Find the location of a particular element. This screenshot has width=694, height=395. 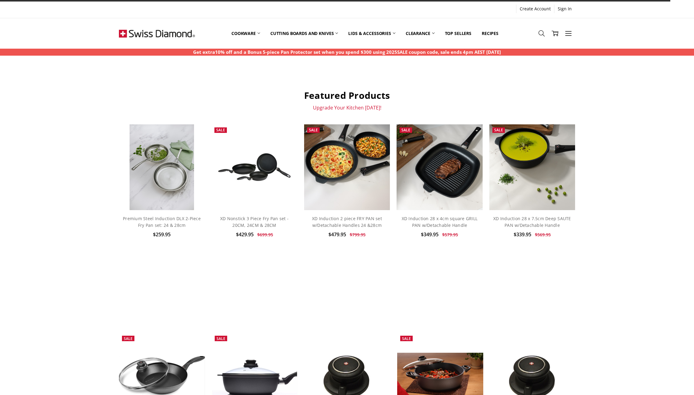

a: Cutting boards and knives is located at coordinates (304, 33).